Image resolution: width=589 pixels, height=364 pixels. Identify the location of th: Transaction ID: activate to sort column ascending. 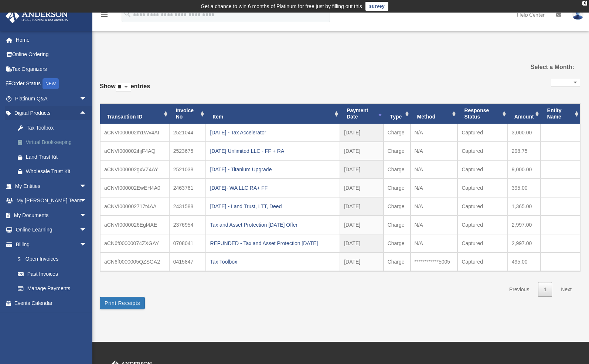
(134, 114).